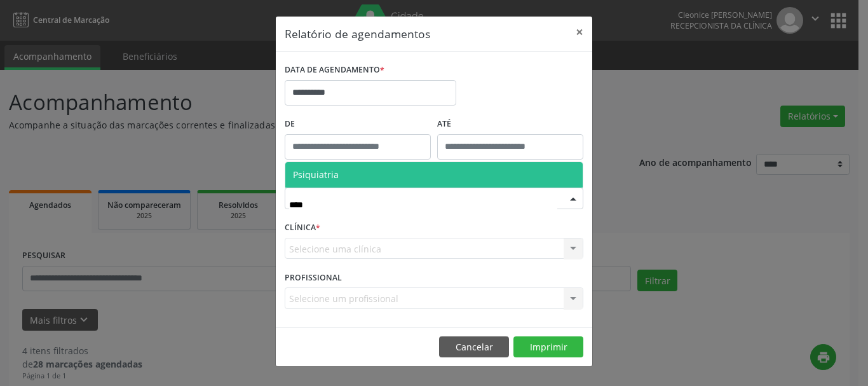  Describe the element at coordinates (334, 70) in the screenshot. I see `label: DATA DE AGENDAMENTO` at that location.